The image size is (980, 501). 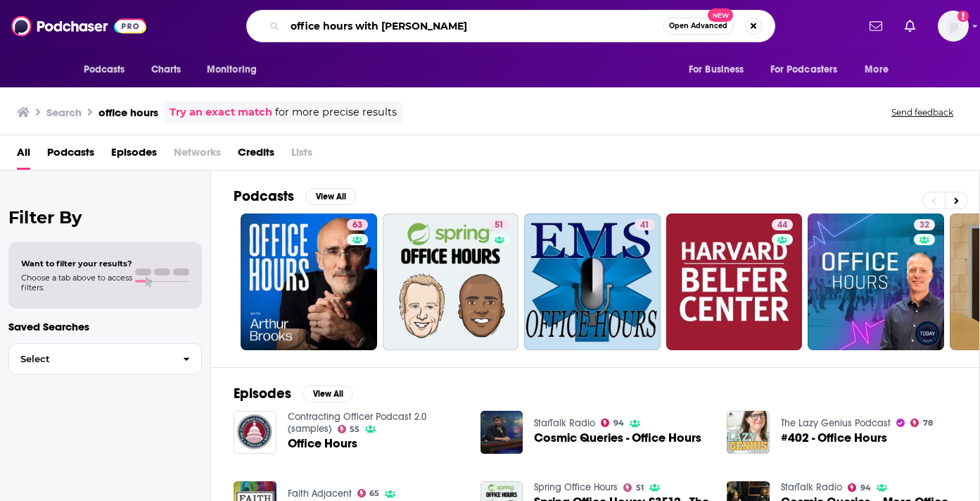 I want to click on span: Select, so click(x=90, y=358).